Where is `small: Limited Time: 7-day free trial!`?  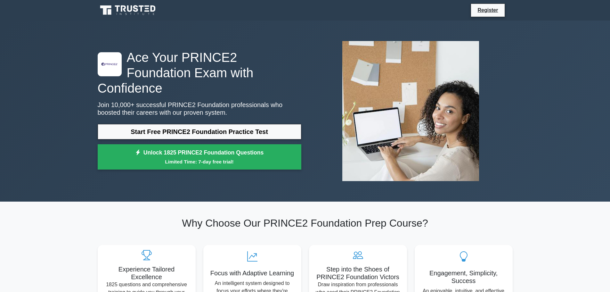
small: Limited Time: 7-day free trial! is located at coordinates (199, 161).